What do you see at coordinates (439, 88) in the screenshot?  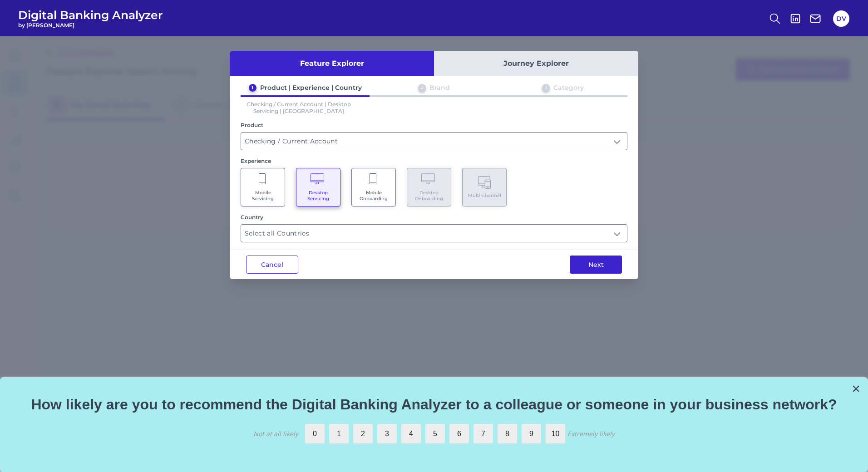 I see `div: Brand` at bounding box center [439, 88].